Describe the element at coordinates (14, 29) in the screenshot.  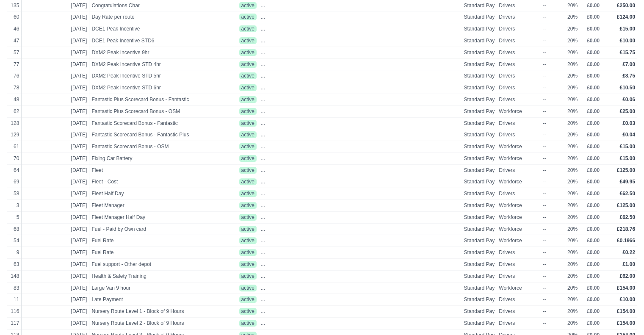
I see `td: 46` at that location.